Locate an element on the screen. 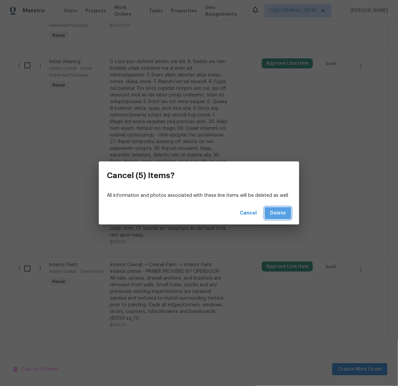  button: Cancel is located at coordinates (248, 213).